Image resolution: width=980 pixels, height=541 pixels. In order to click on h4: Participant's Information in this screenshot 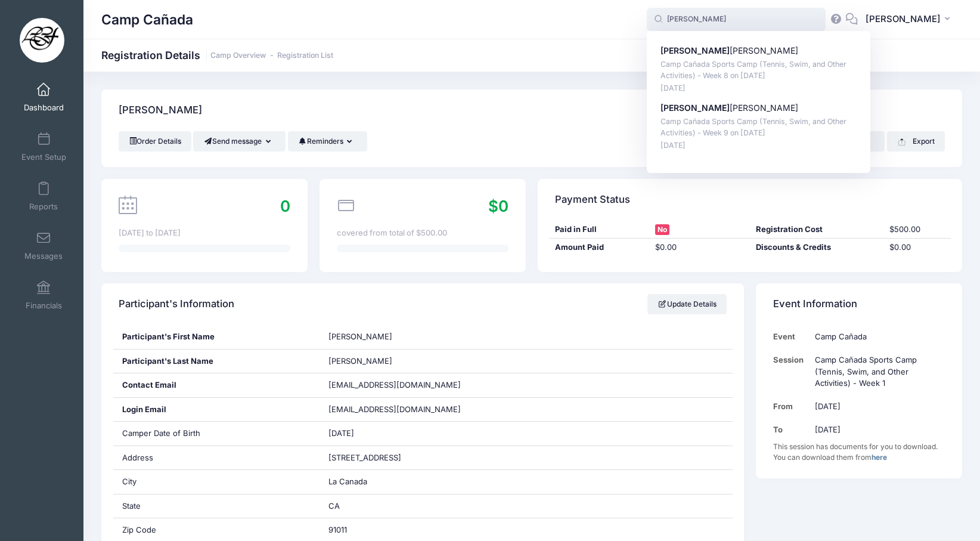, I will do `click(177, 304)`.